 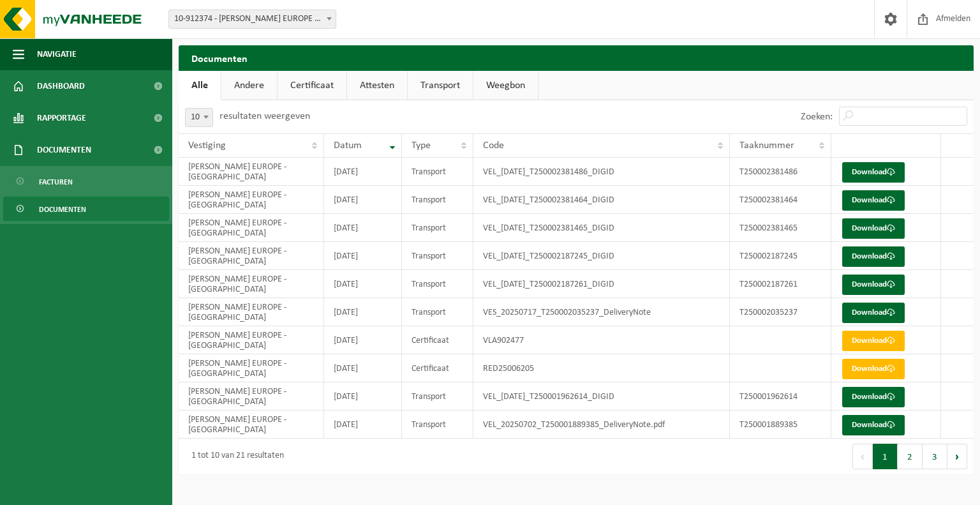 What do you see at coordinates (781, 312) in the screenshot?
I see `td: T250002035237` at bounding box center [781, 312].